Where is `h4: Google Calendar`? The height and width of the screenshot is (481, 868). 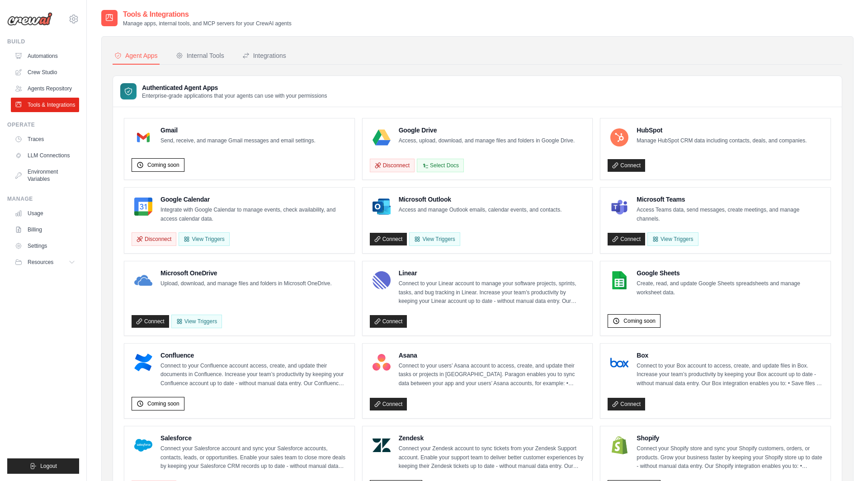
h4: Google Calendar is located at coordinates (254, 199).